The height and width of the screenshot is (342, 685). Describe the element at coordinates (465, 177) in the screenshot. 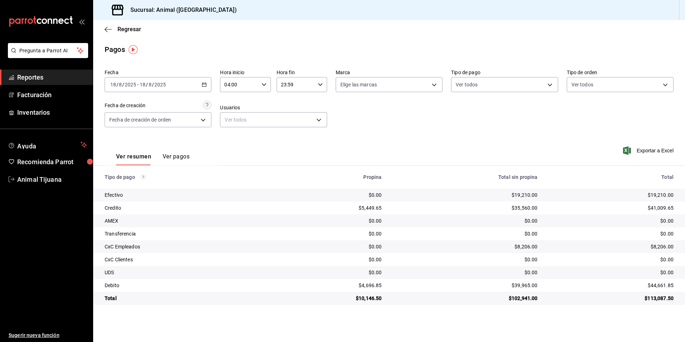

I see `div: Total sin propina` at that location.